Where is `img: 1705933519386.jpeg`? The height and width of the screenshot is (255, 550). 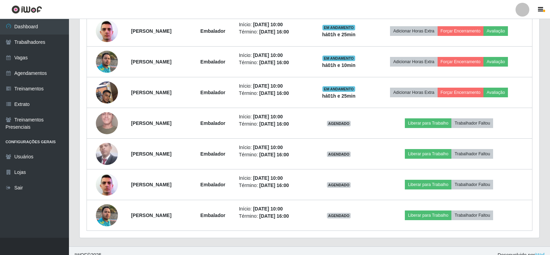 img: 1705933519386.jpeg is located at coordinates (107, 123).